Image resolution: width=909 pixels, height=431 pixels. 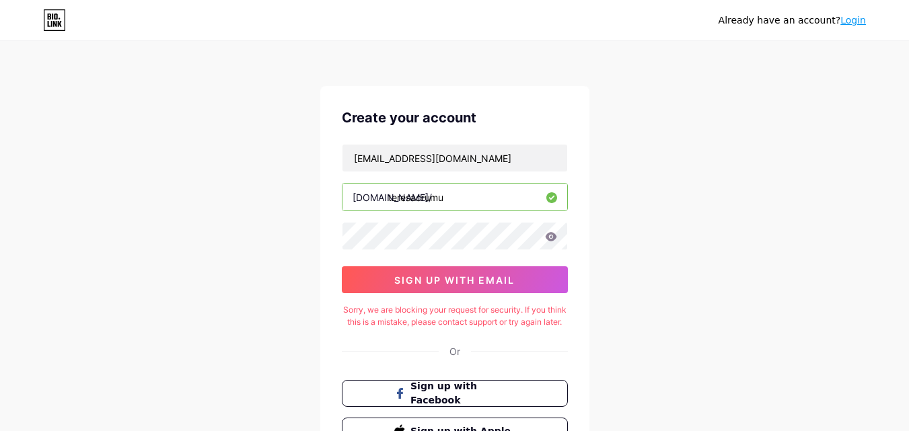 What do you see at coordinates (455, 280) in the screenshot?
I see `button: sign up with email` at bounding box center [455, 280].